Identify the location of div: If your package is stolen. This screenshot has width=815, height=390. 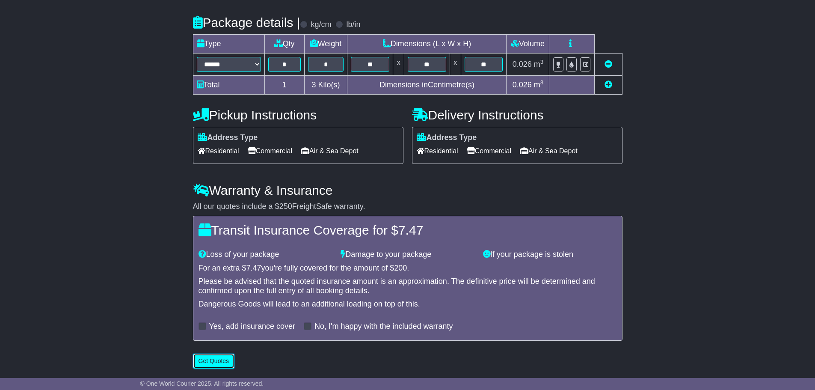
(550, 254).